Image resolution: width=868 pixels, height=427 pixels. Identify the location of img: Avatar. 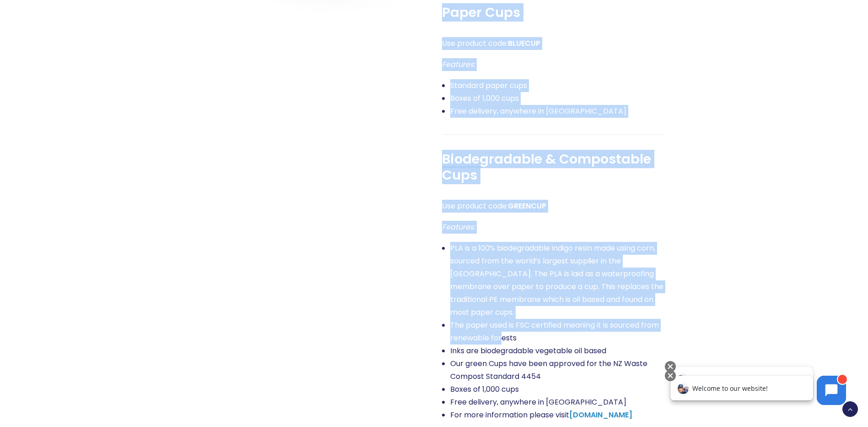
(22, 20).